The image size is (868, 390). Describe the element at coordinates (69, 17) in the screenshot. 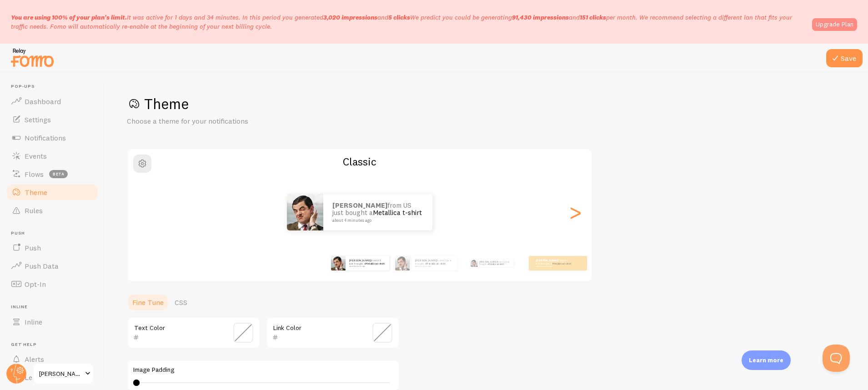

I see `span: You are using 100% of your plan's limit.` at that location.